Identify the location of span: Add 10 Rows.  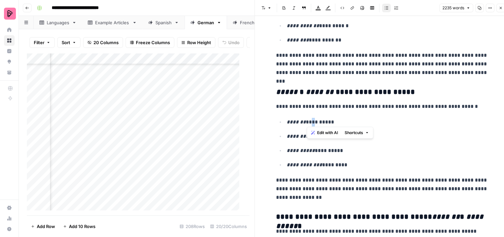
(82, 226).